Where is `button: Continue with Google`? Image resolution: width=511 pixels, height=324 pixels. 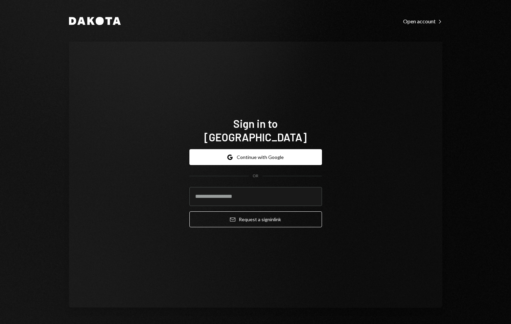 button: Continue with Google is located at coordinates (256, 157).